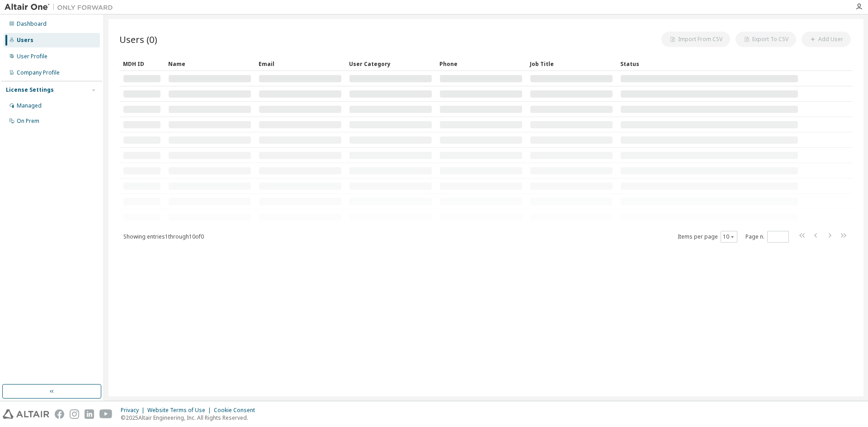  I want to click on img: Altair One, so click(61, 7).